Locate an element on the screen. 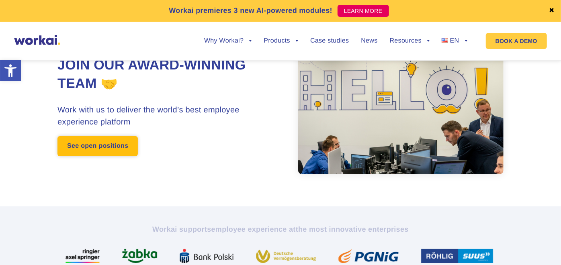 The width and height of the screenshot is (561, 265). a: See open positions is located at coordinates (98, 146).